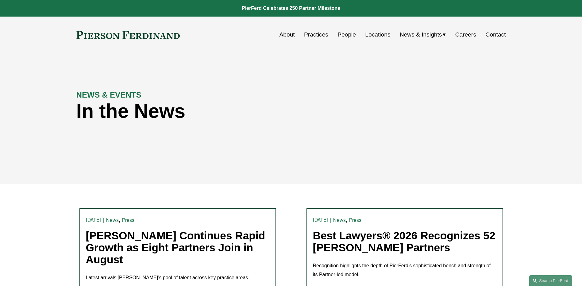 This screenshot has height=286, width=582. What do you see at coordinates (287, 35) in the screenshot?
I see `a: About` at bounding box center [287, 35].